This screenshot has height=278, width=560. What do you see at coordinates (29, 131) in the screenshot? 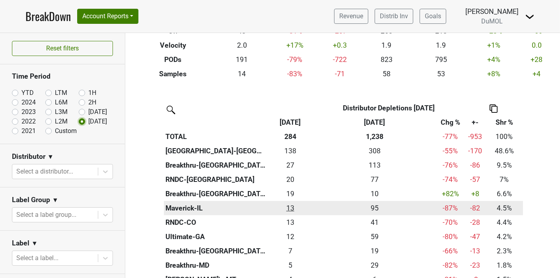
I see `label: 2021` at bounding box center [29, 131].